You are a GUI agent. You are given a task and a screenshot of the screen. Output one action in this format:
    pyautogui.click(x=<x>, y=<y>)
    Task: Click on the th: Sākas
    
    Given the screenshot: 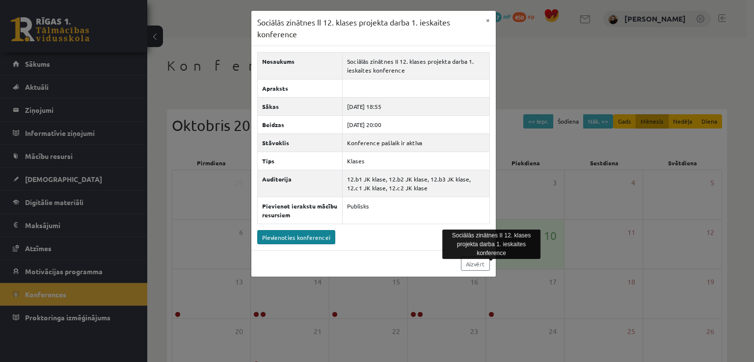 What is the action you would take?
    pyautogui.click(x=300, y=106)
    